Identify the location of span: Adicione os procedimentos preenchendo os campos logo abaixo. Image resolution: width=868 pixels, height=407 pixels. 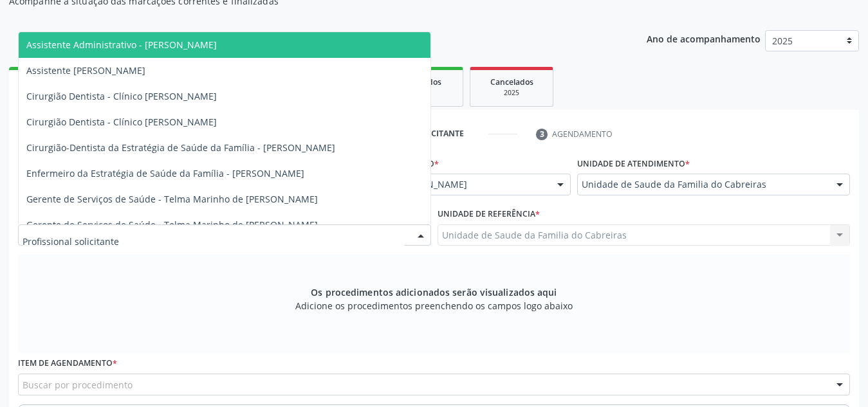
(434, 305).